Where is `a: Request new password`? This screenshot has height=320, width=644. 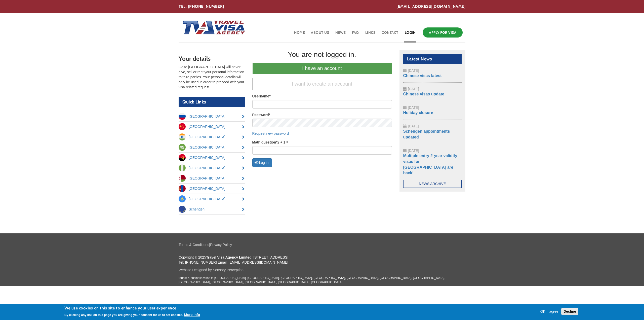 a: Request new password is located at coordinates (271, 133).